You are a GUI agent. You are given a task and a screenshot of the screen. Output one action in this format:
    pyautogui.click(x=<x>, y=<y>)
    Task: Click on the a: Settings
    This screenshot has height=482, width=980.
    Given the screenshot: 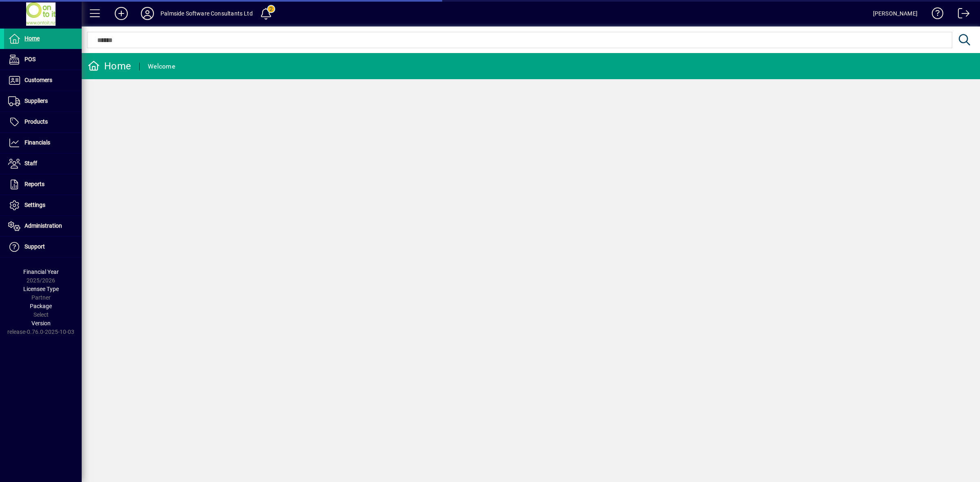 What is the action you would take?
    pyautogui.click(x=43, y=205)
    